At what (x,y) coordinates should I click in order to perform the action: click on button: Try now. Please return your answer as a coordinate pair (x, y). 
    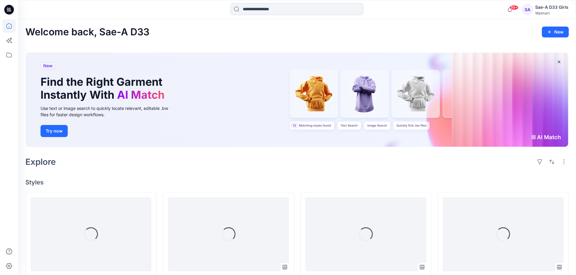
    Looking at the image, I should click on (54, 131).